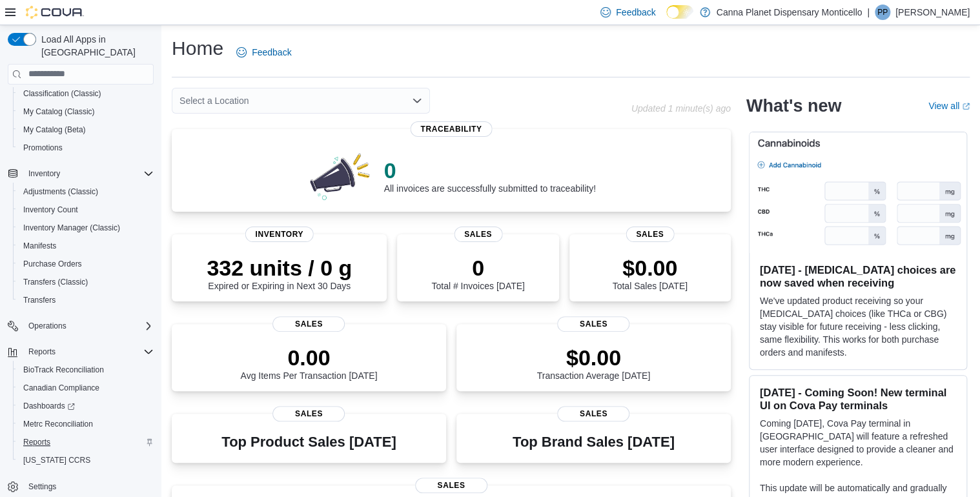 Image resolution: width=980 pixels, height=497 pixels. What do you see at coordinates (86, 405) in the screenshot?
I see `span: Dashboards` at bounding box center [86, 405].